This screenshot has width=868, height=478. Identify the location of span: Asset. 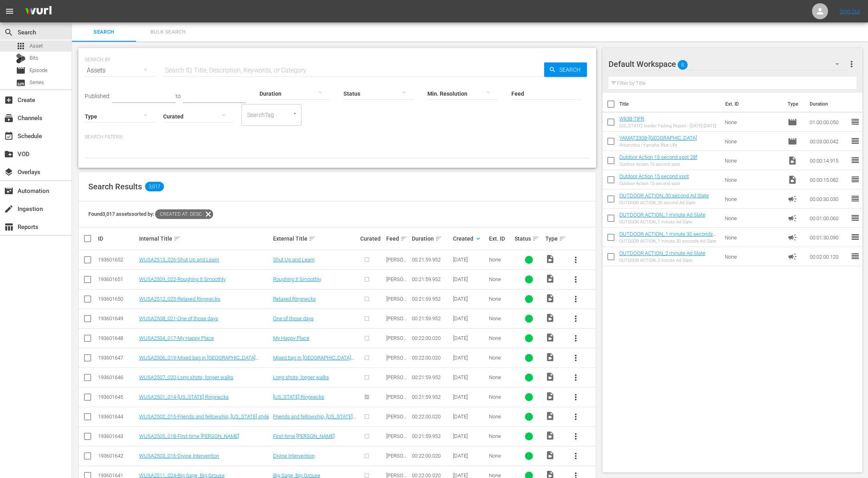
(36, 46).